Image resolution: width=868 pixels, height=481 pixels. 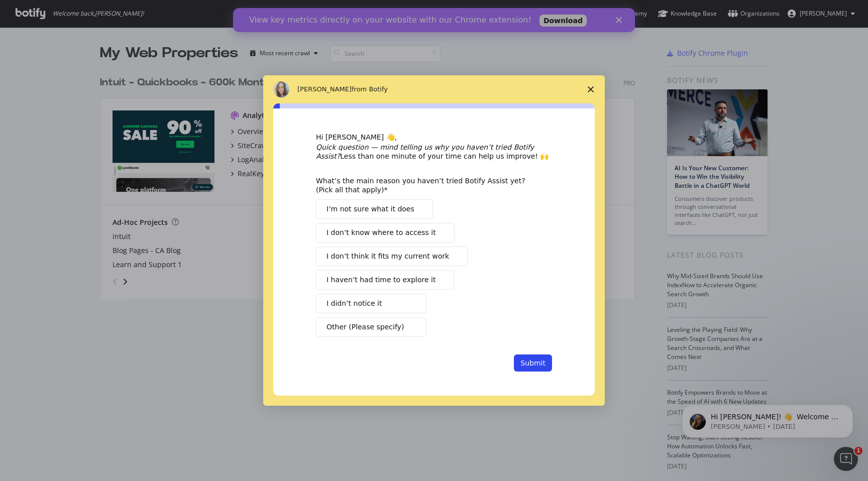 What do you see at coordinates (381, 280) in the screenshot?
I see `span: I haven’t had time to explore it` at bounding box center [381, 280].